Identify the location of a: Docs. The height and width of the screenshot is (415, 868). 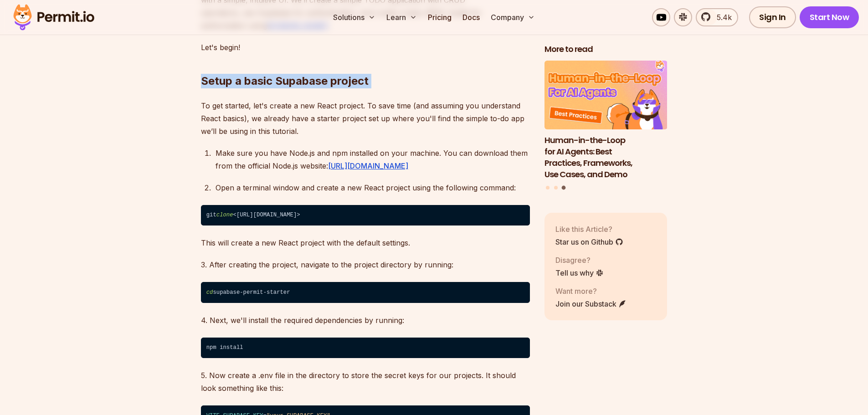
(471, 17).